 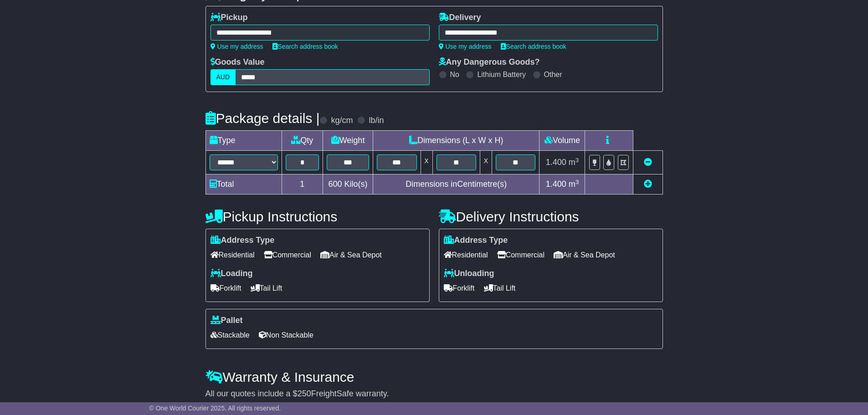 I want to click on span: © One World Courier 2025. All rights reserved., so click(x=215, y=408).